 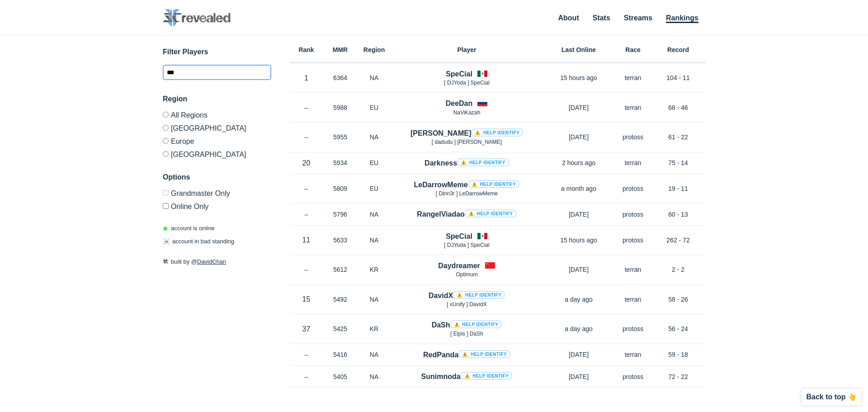 I want to click on p: 262 - 72, so click(x=678, y=240).